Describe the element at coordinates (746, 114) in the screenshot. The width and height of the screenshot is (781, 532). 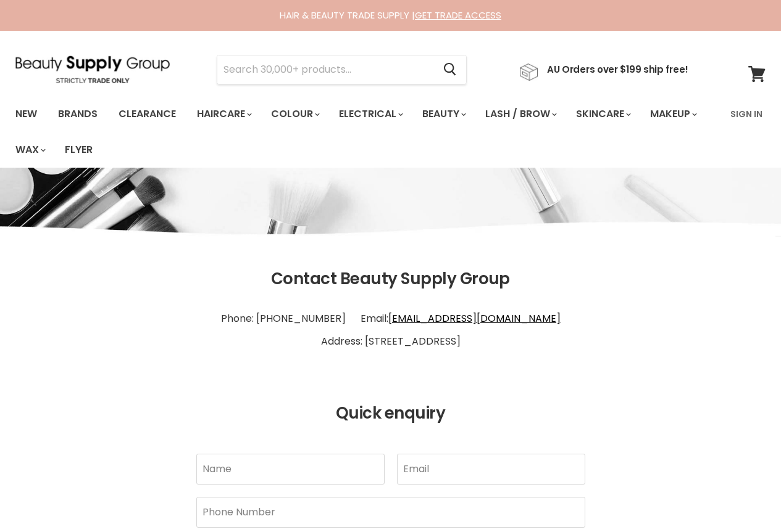
I see `a: Sign In` at that location.